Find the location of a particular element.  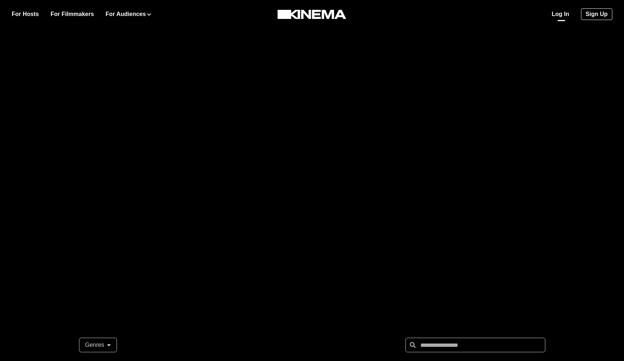

a: For Hosts is located at coordinates (25, 14).